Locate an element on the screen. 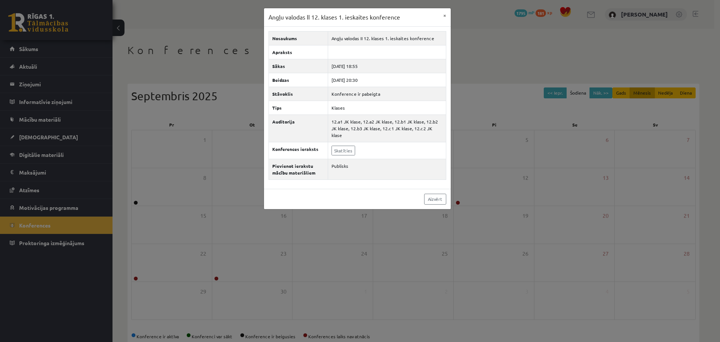 The image size is (720, 342). th: Apraksts is located at coordinates (298, 52).